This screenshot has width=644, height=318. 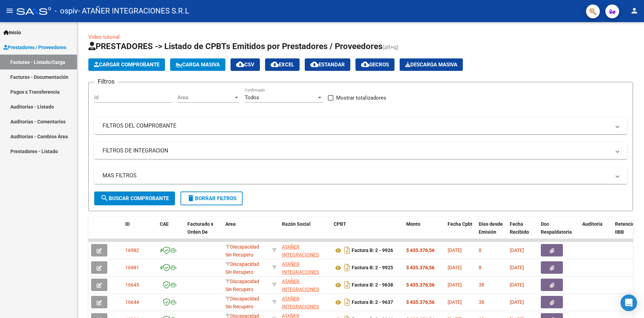 I want to click on span: PRESTADORES -> Listado de CPBTs Emitidos por Prestadores / Proveedores, so click(x=235, y=46).